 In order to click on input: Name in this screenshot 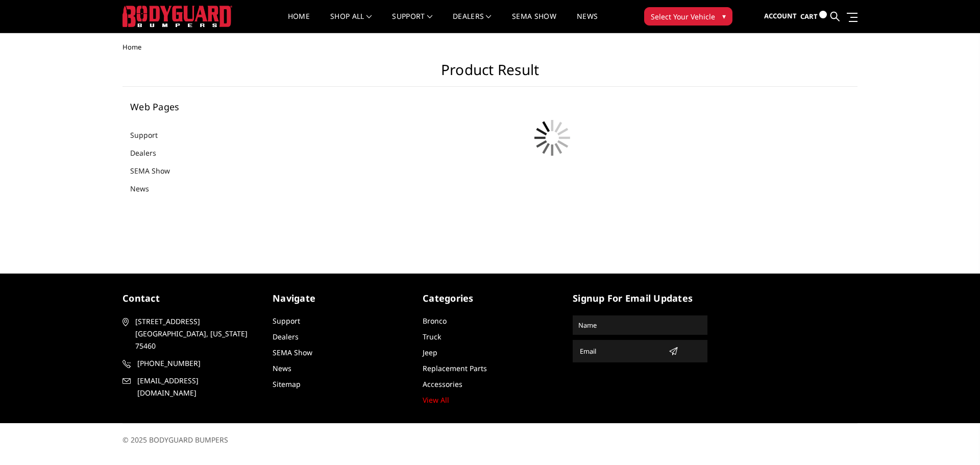, I will do `click(640, 325)`.